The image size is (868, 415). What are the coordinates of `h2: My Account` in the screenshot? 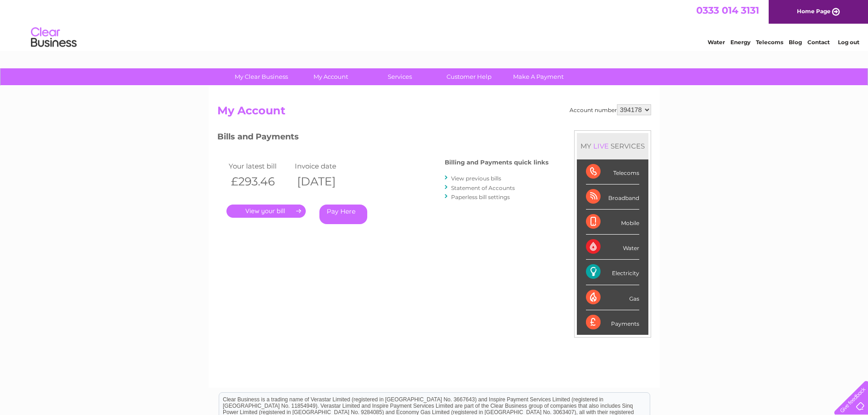 It's located at (434, 113).